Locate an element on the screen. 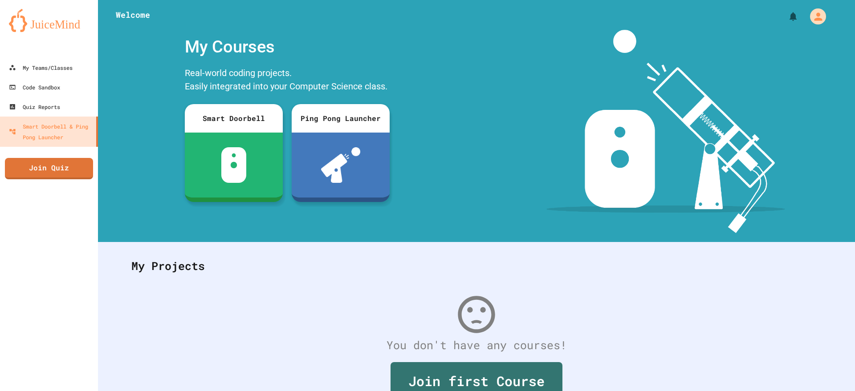  div: My Notifications is located at coordinates (786, 16).